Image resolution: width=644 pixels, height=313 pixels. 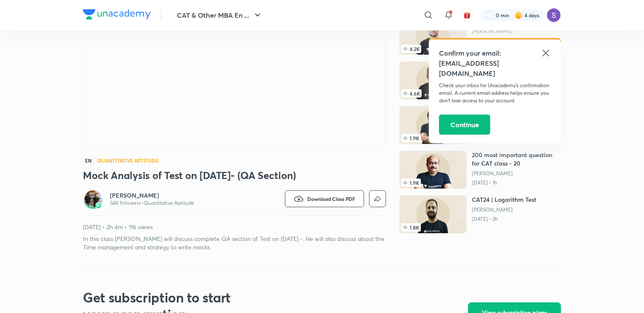 What do you see at coordinates (519, 15) in the screenshot?
I see `img: streak` at bounding box center [519, 15].